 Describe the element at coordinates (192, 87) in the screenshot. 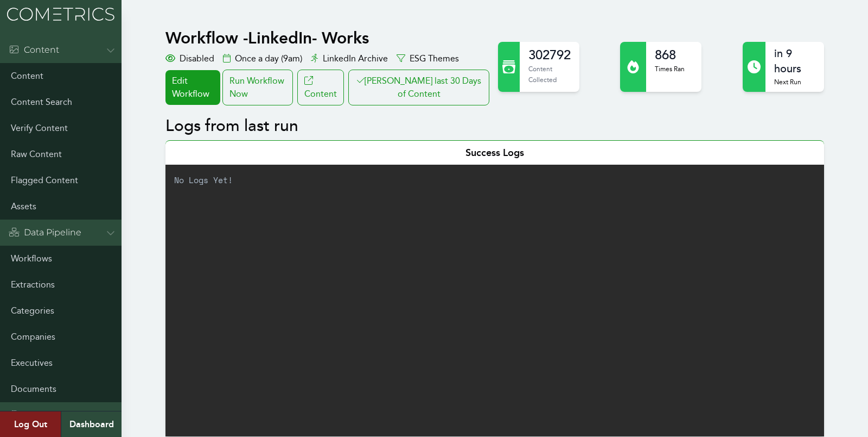

I see `a: Edit Workflow` at that location.